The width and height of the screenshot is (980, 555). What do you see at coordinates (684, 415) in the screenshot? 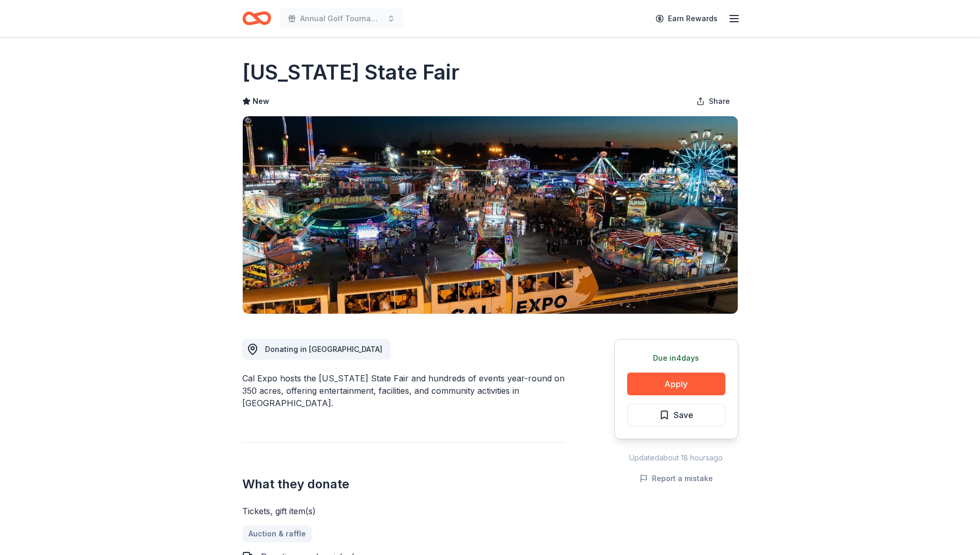
I see `span: Save` at bounding box center [684, 415].